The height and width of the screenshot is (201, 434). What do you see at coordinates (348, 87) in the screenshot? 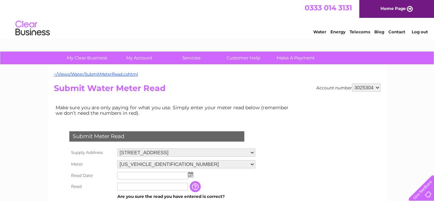
I see `div: Account number` at bounding box center [348, 87].